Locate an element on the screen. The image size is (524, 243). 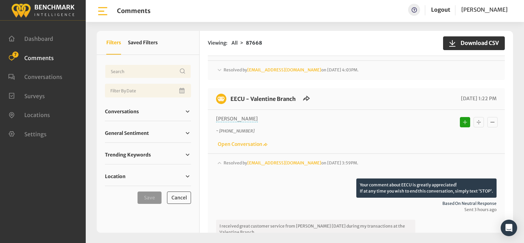
input: Date range input field is located at coordinates (148, 91).